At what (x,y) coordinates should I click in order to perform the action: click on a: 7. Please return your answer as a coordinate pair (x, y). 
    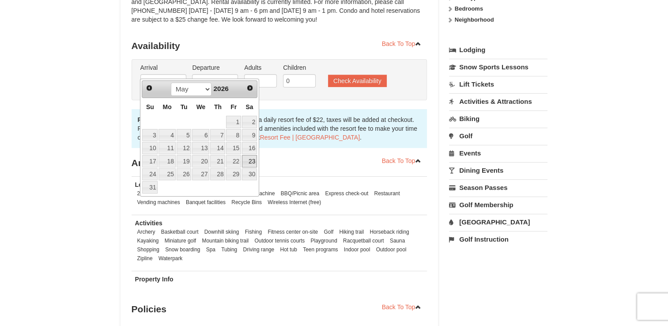
    Looking at the image, I should click on (218, 135).